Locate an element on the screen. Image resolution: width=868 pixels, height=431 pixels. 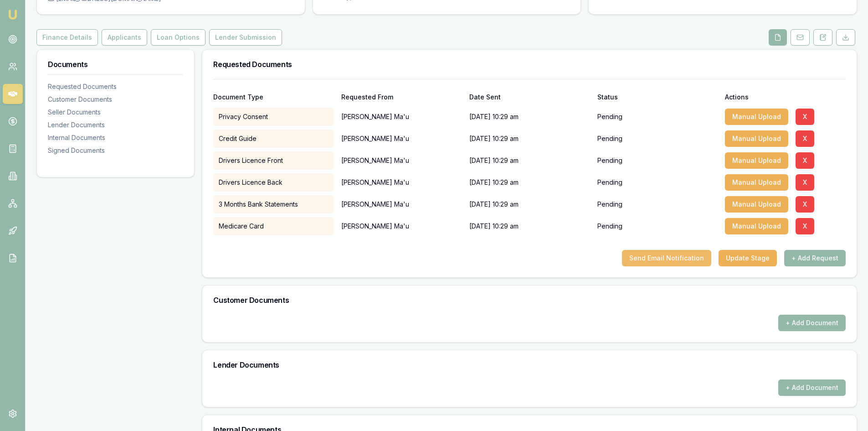
div: Medicare Card is located at coordinates (274, 226).